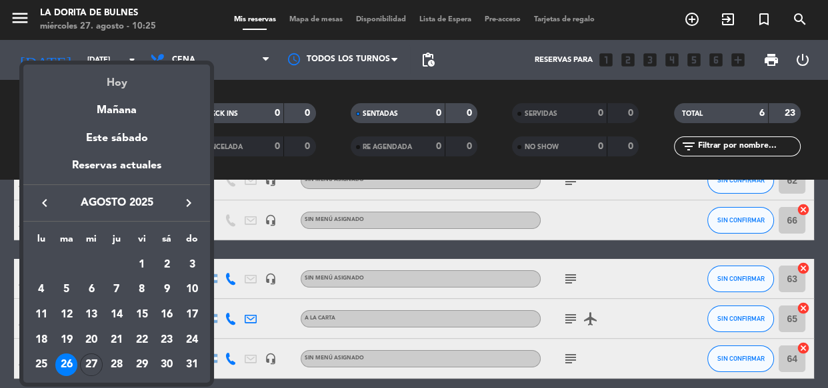 This screenshot has width=828, height=388. I want to click on td: 13 de agosto de 2025, so click(91, 315).